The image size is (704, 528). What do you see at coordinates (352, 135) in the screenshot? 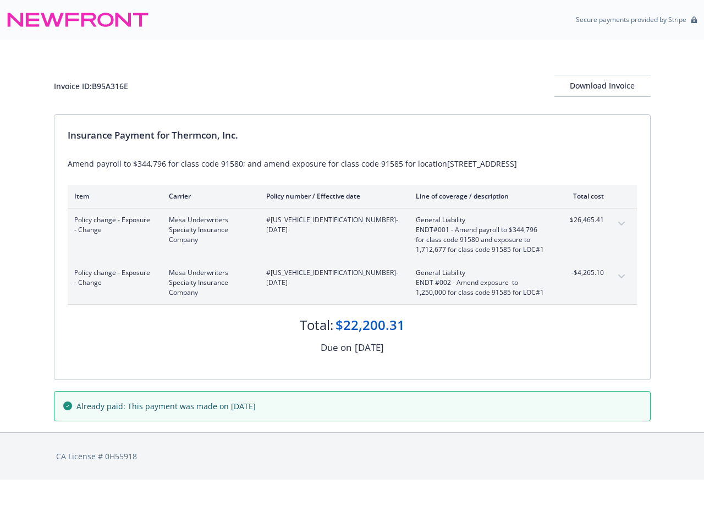
I see `div: Insurance Payment for Thermcon, Inc.` at bounding box center [352, 135].